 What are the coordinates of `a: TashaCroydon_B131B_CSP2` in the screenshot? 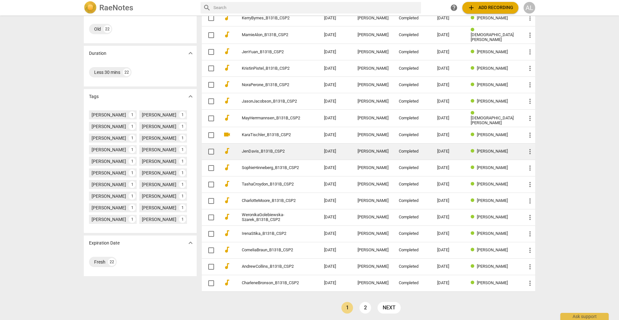 It's located at (271, 184).